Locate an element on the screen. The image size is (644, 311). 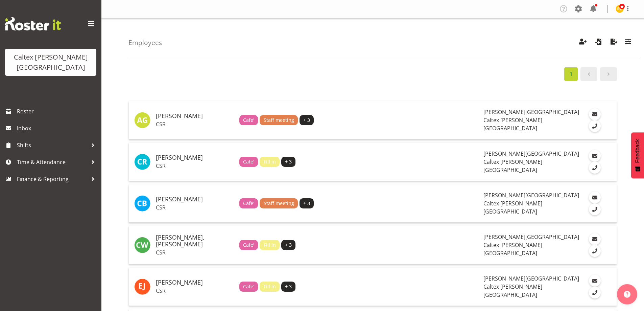
img: adam-grant10953.jpg is located at coordinates (142, 120).